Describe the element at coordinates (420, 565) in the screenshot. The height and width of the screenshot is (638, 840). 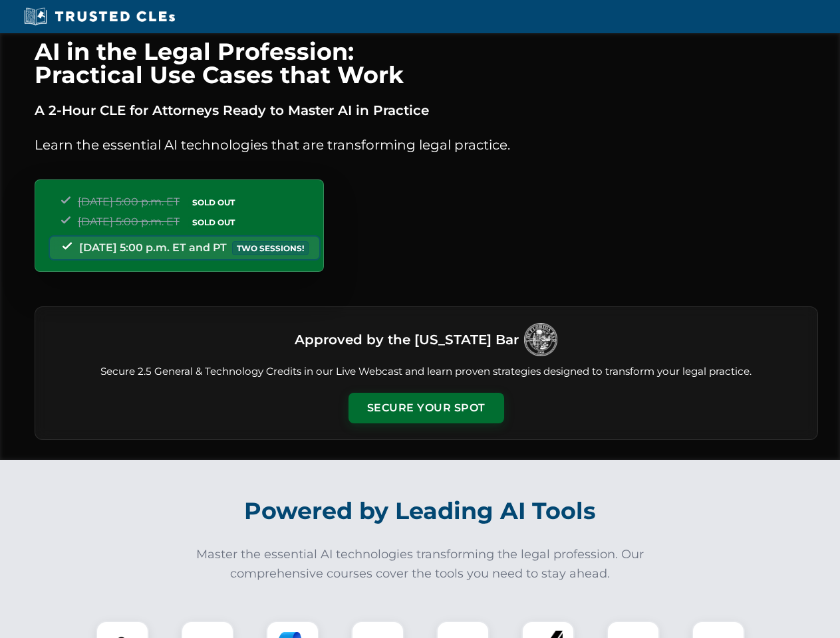
I see `p: Master the essential AI technologies transforming the legal profession. Our comprehensive courses...` at that location.